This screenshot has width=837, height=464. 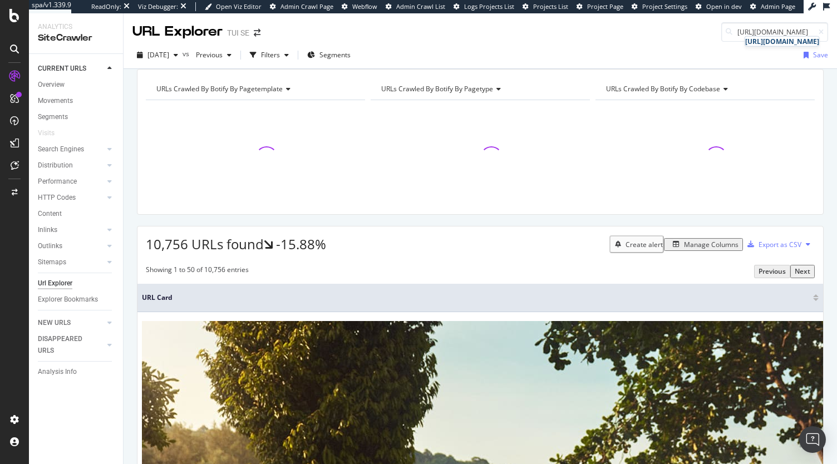 I want to click on a: Project Settings, so click(x=660, y=7).